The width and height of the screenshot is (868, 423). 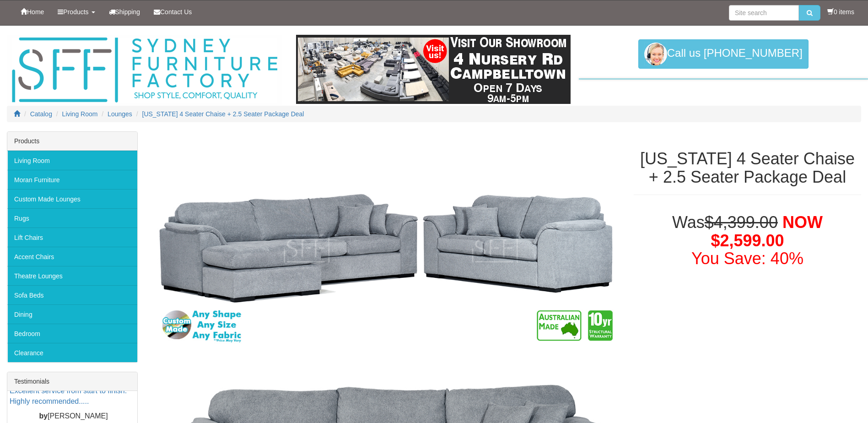 What do you see at coordinates (841, 12) in the screenshot?
I see `li: 0 items` at bounding box center [841, 12].